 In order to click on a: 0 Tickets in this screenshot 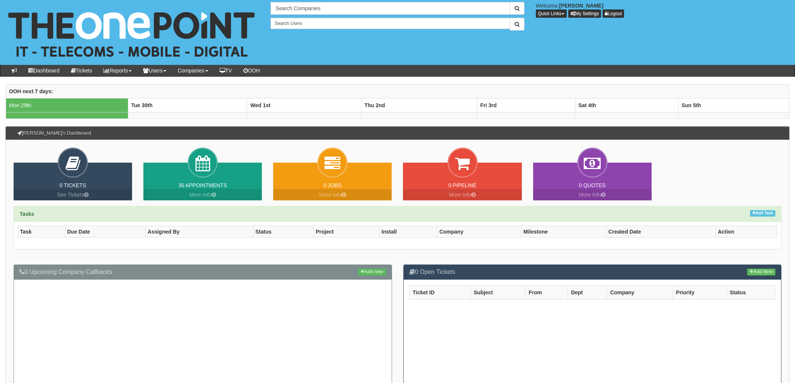, I will do `click(73, 185)`.